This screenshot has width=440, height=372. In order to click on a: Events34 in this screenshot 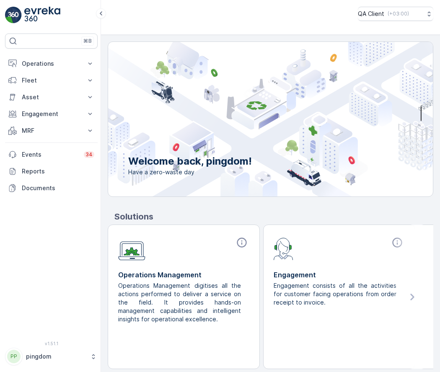, I will do `click(51, 154)`.